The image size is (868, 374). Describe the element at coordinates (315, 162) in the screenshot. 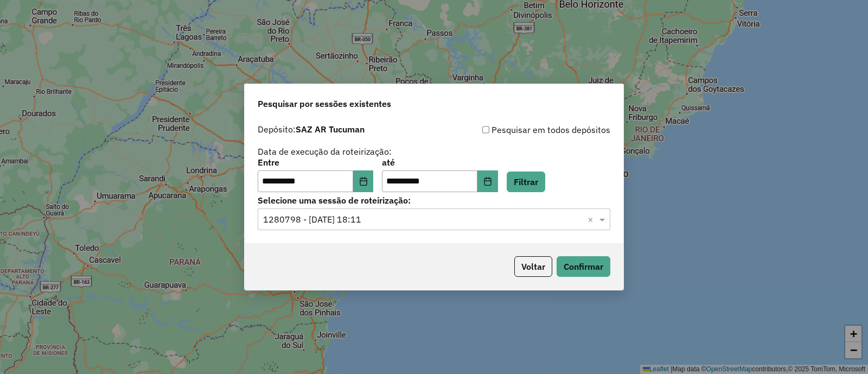

I see `label: Entre` at that location.